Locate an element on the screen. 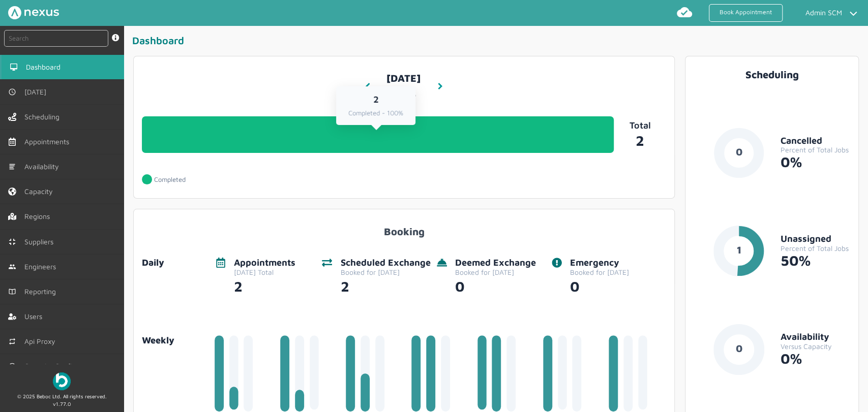 The image size is (868, 412). span: Availability is located at coordinates (43, 167).